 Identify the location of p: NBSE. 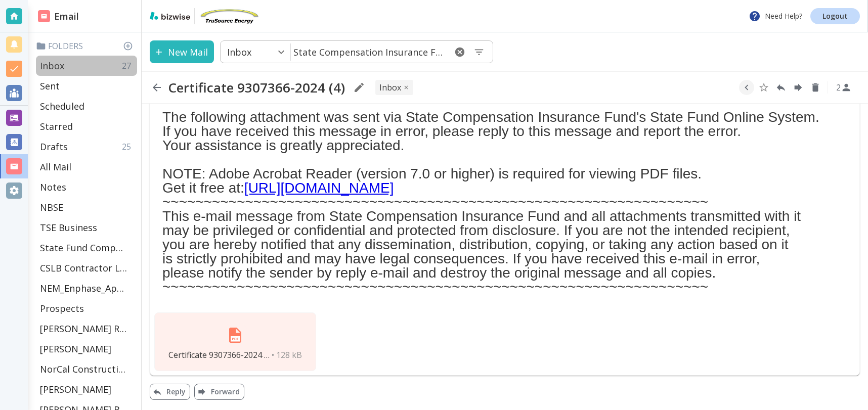
(51, 207).